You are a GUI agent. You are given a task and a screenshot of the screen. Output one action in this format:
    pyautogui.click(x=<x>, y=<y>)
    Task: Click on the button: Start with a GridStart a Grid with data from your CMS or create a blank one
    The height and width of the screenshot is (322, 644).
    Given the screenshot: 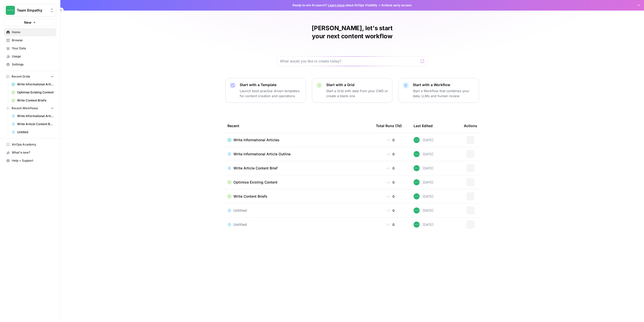 What is the action you would take?
    pyautogui.click(x=352, y=91)
    